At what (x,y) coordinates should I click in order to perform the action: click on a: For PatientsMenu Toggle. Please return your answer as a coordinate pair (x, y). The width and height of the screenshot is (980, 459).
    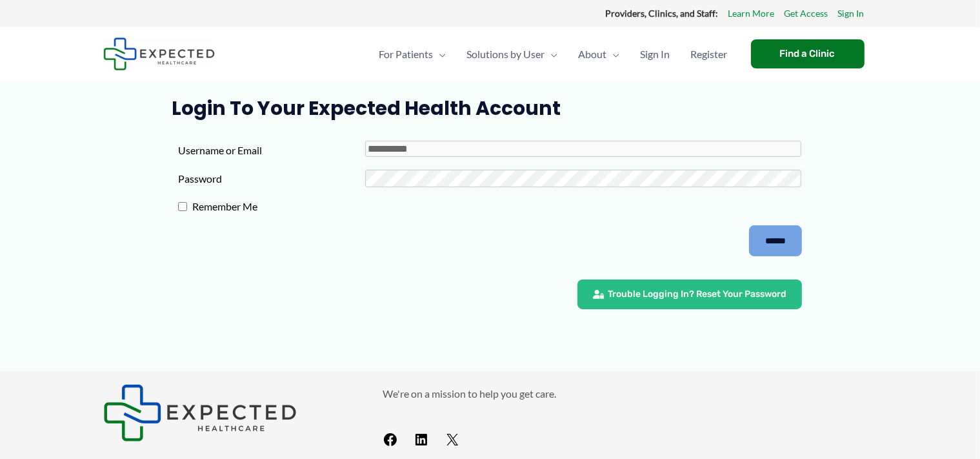
    Looking at the image, I should click on (413, 54).